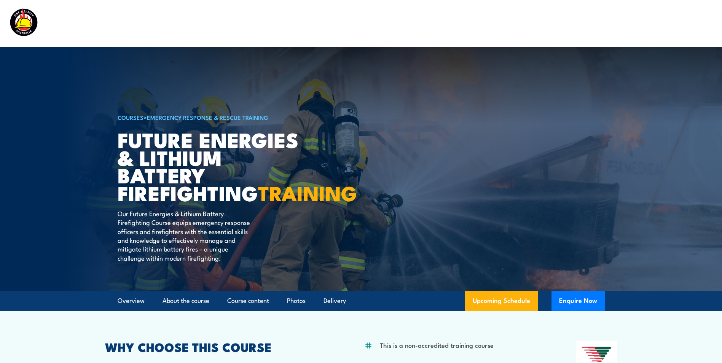 The width and height of the screenshot is (722, 363). I want to click on a: Delivery, so click(335, 301).